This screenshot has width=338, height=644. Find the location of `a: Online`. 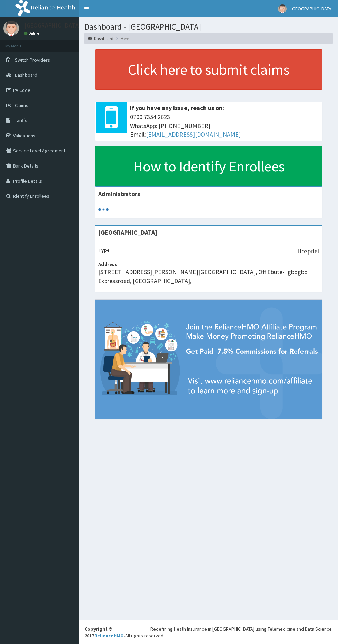

a: Online is located at coordinates (32, 33).